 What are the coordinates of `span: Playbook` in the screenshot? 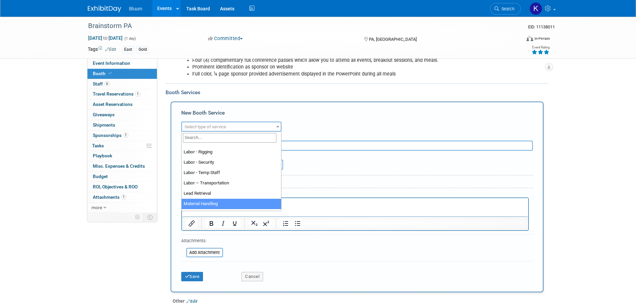 It's located at (103, 156).